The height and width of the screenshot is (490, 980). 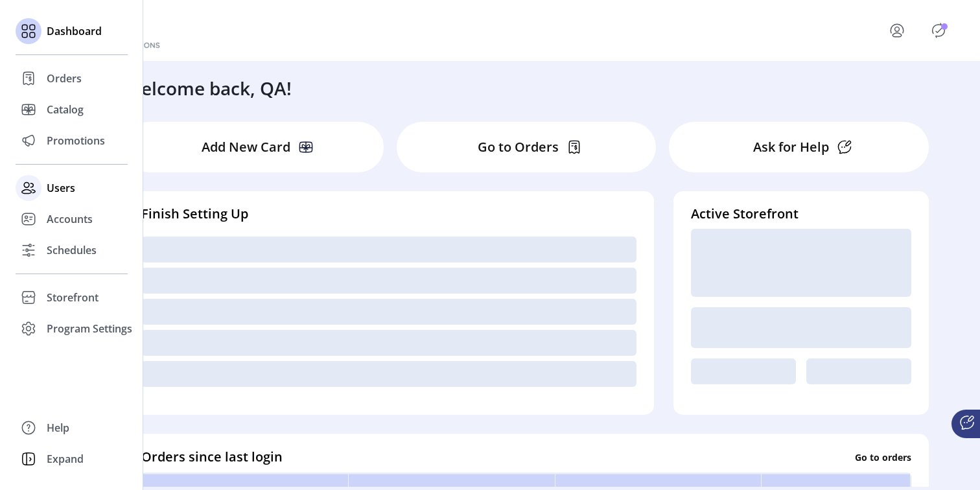 What do you see at coordinates (64, 459) in the screenshot?
I see `span: Expand` at bounding box center [64, 459].